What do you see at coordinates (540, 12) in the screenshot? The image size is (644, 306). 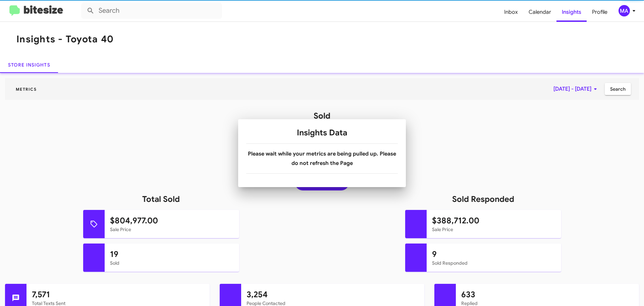 I see `span: Calendar` at bounding box center [540, 12].